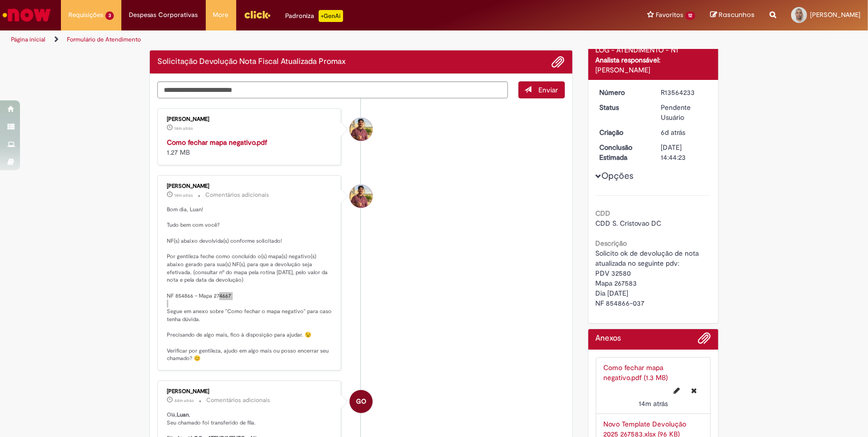 The image size is (868, 437). Describe the element at coordinates (694, 390) in the screenshot. I see `button: Excluir Como fechar mapa negativo.pdf` at that location.